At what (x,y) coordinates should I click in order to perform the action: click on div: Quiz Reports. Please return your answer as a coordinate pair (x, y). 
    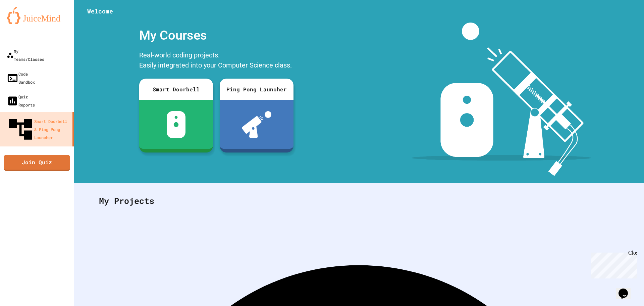
    Looking at the image, I should click on (21, 101).